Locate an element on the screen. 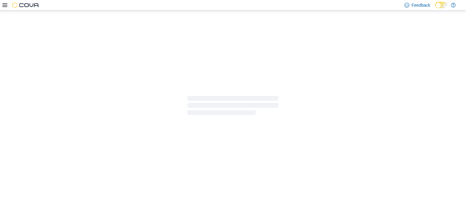 This screenshot has width=466, height=211. img: Cova is located at coordinates (26, 5).